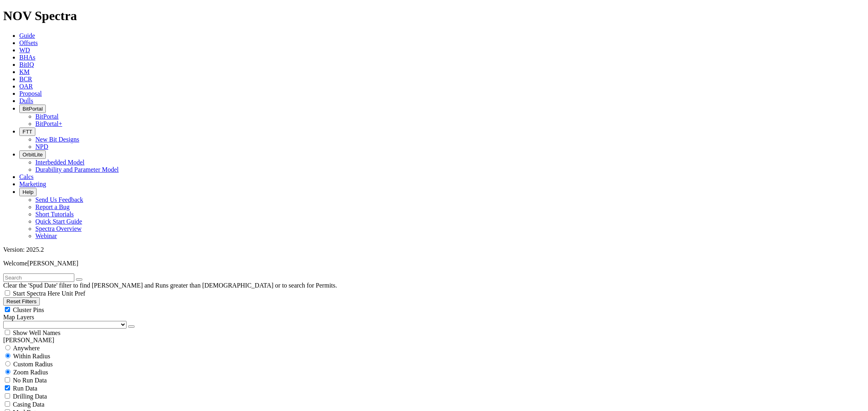  What do you see at coordinates (60, 162) in the screenshot?
I see `a: Interbedded Model` at bounding box center [60, 162].